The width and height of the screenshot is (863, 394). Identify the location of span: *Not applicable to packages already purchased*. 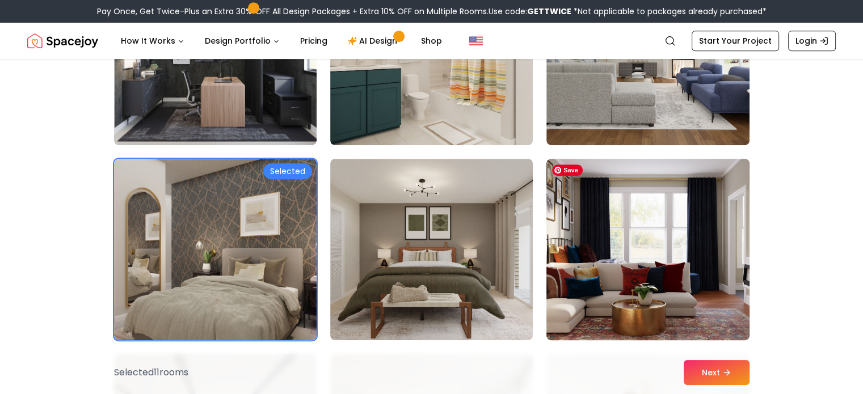
(669, 11).